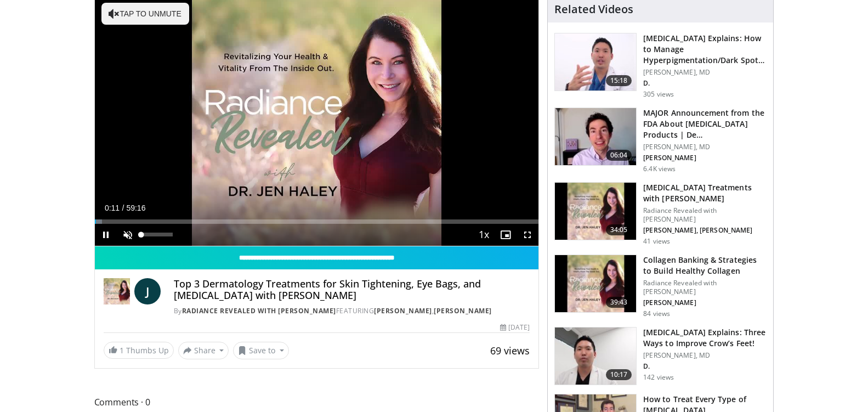  I want to click on img: Radiance Revealed with Dr. Jen Haley, so click(117, 291).